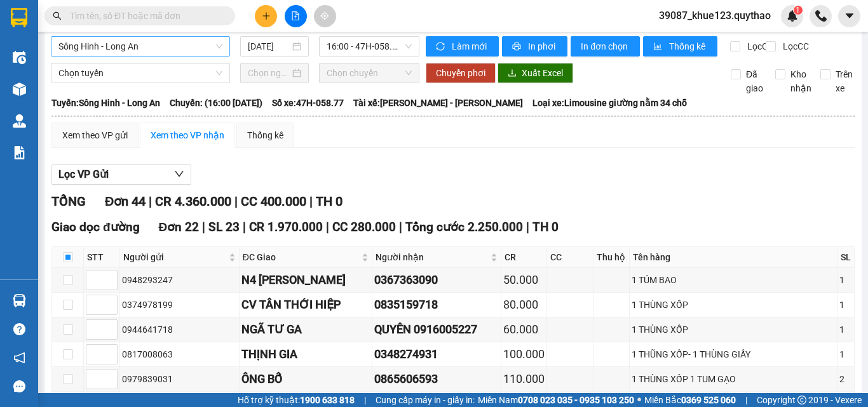 This screenshot has height=407, width=868. What do you see at coordinates (800, 81) in the screenshot?
I see `span: Kho nhận` at bounding box center [800, 81].